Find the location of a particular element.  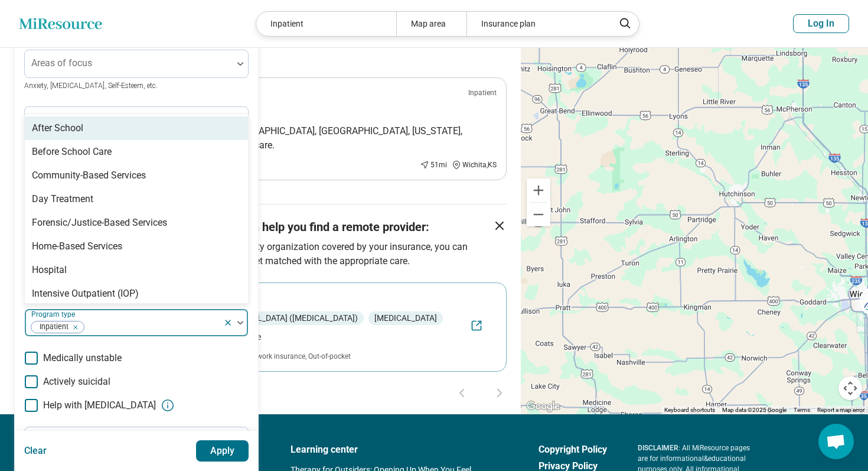

button: Zoom in is located at coordinates (538, 190).